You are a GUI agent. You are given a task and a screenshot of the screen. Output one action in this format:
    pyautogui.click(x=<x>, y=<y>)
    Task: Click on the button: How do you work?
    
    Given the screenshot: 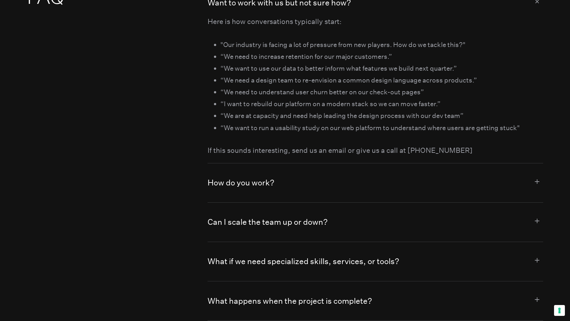 What is the action you would take?
    pyautogui.click(x=375, y=183)
    